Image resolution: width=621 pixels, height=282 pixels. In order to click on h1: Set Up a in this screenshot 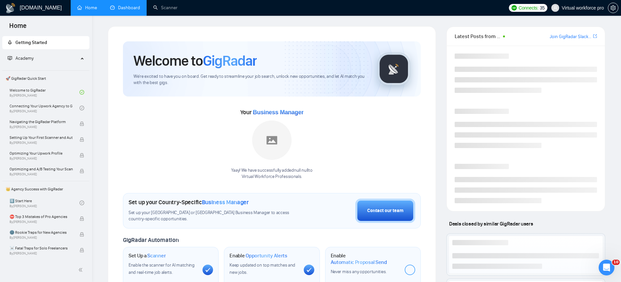, I will do `click(147, 256)`.